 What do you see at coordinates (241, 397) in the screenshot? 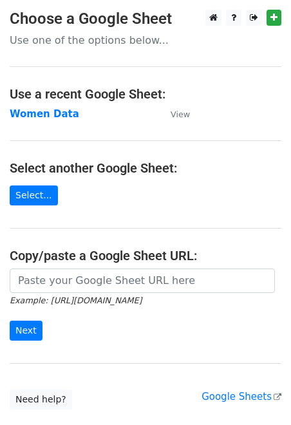
I see `a: Google Sheets` at bounding box center [241, 397].